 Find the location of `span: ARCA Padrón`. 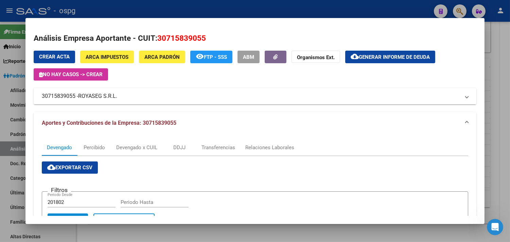

span: ARCA Padrón is located at coordinates (162, 57).